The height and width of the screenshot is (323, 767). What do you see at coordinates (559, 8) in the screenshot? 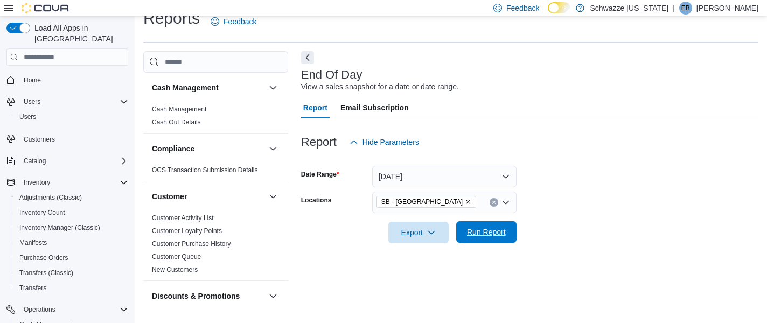
I see `input: Dark Mode` at bounding box center [559, 8].